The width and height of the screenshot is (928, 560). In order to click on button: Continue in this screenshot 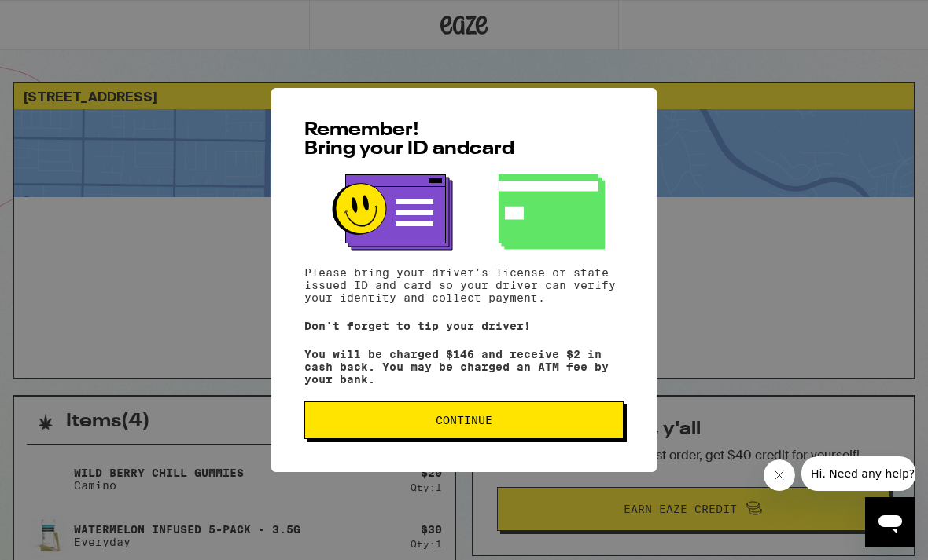, I will do `click(464, 421)`.